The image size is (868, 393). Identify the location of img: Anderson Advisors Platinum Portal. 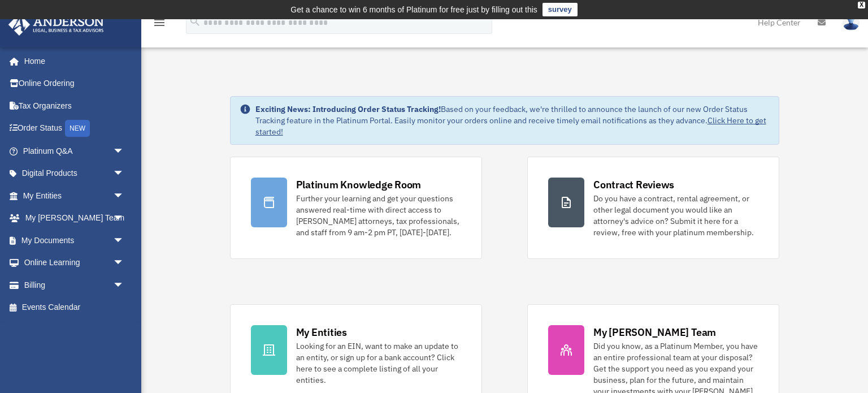
(56, 24).